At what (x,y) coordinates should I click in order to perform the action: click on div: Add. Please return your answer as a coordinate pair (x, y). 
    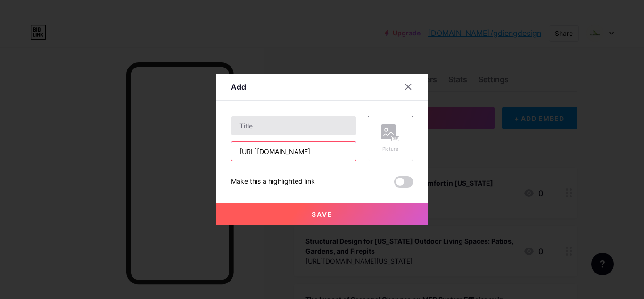
    Looking at the image, I should click on (238, 87).